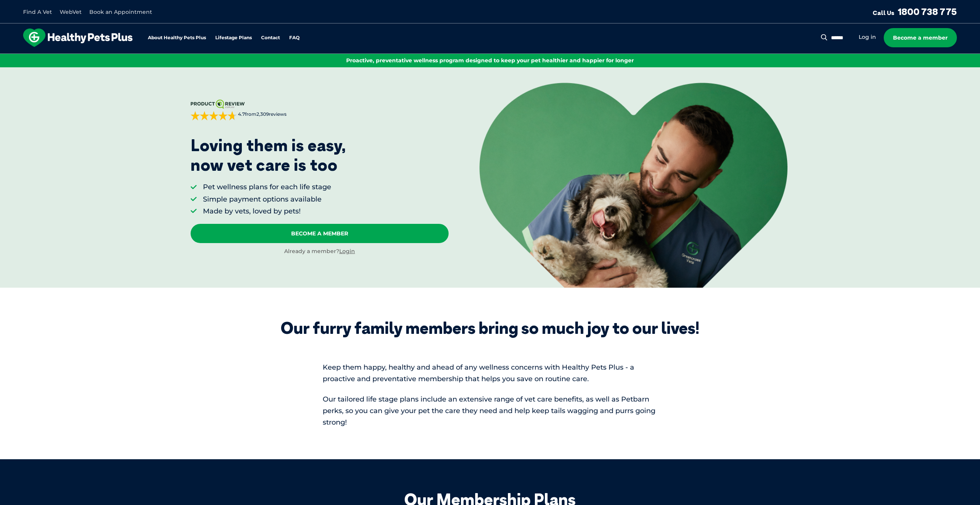 This screenshot has height=505, width=980. I want to click on a: Find A Vet, so click(38, 12).